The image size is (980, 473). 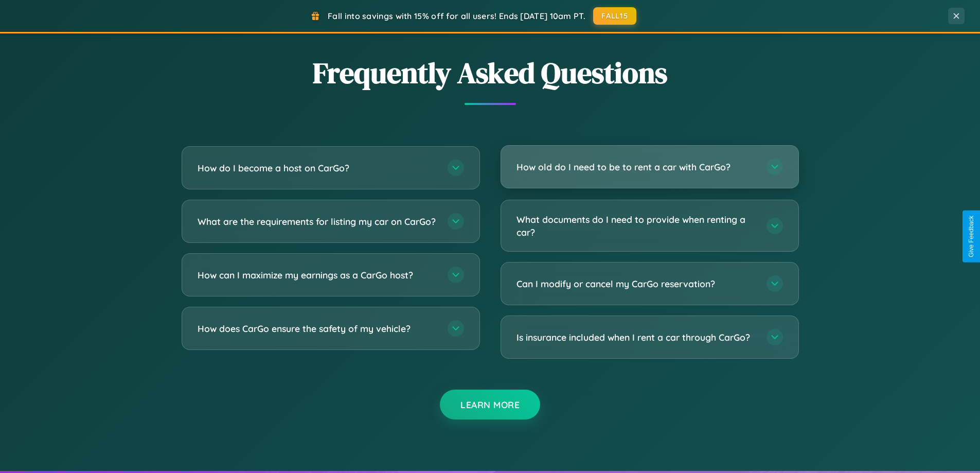 What do you see at coordinates (317, 221) in the screenshot?
I see `h3: What are the requirements for listing my car on CarGo?` at bounding box center [317, 221].